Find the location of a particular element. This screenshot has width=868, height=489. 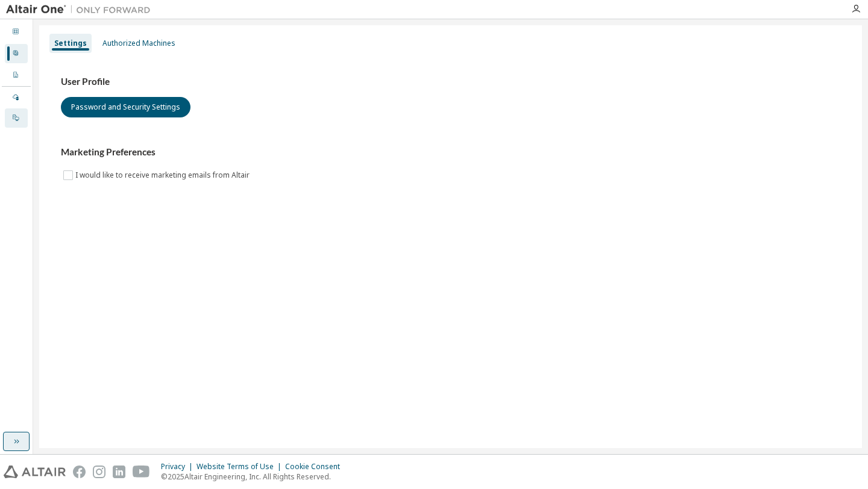

label: I would like to receive marketing emails from Altair is located at coordinates (163, 175).